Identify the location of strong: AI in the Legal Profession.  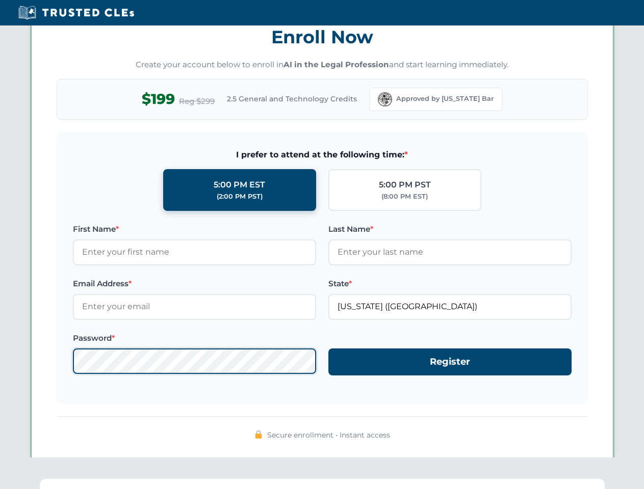
(336, 64).